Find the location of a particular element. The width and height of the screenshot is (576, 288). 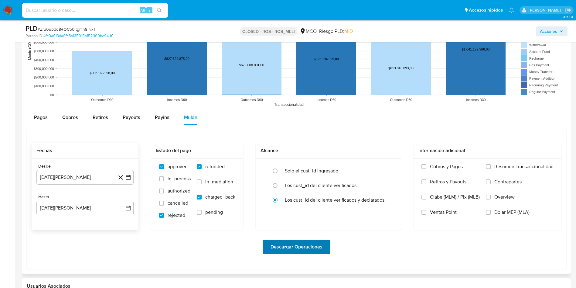

span: Alt is located at coordinates (143, 10).